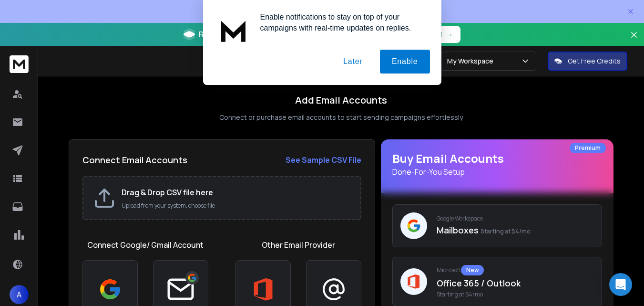 This screenshot has width=644, height=306. What do you see at coordinates (145, 245) in the screenshot?
I see `h1: Connect Google/ Gmail Account` at bounding box center [145, 245].